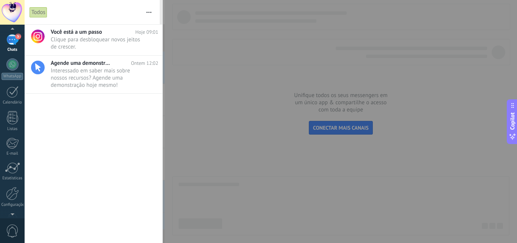  Describe the element at coordinates (94, 40) in the screenshot. I see `a: Você está a um passo Hoje 09:01 Clique para desbloquear novos jeitos de crescer.` at that location.